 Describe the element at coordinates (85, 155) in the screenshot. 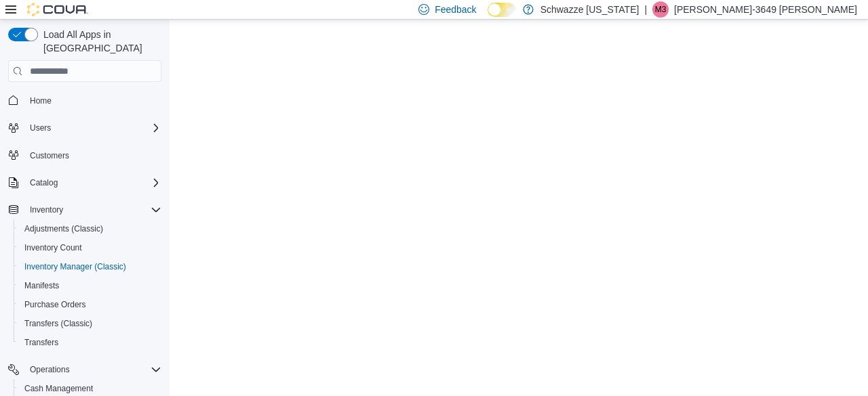

I see `button: Customers` at that location.